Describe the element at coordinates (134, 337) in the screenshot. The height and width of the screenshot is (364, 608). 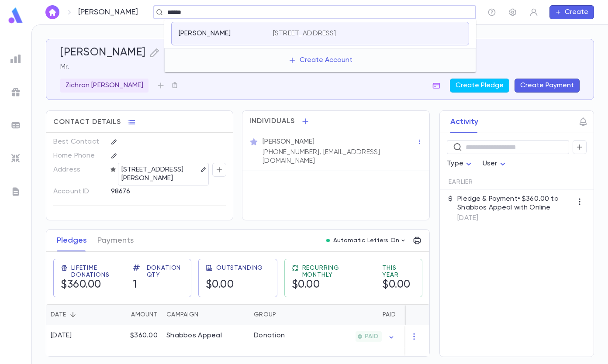
I see `div: $360.00` at that location.